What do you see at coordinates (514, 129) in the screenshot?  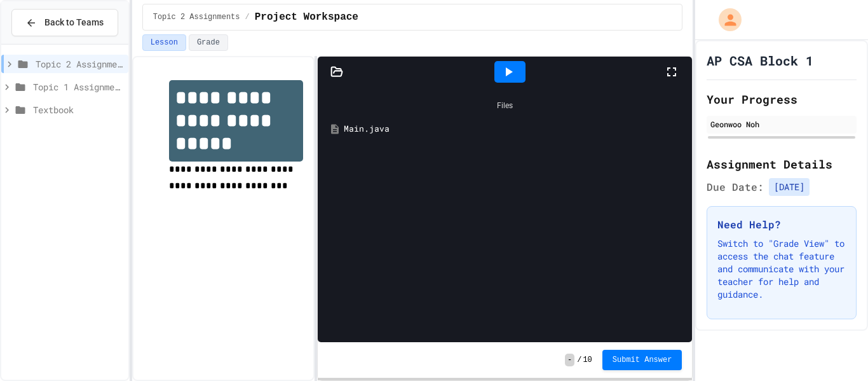 I see `div: Main.java` at bounding box center [514, 129].